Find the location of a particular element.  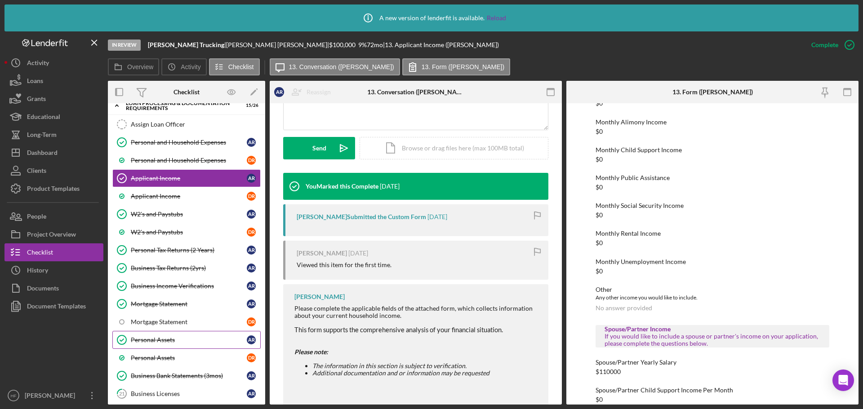

div: Any other income you would like to include. is located at coordinates (712, 298).